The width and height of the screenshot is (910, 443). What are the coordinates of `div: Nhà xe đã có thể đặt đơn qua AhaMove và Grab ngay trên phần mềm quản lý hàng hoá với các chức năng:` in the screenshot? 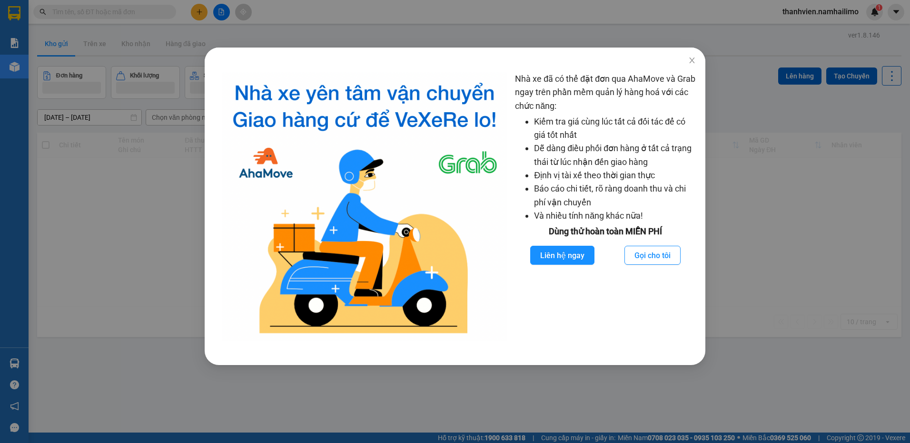 It's located at (605, 207).